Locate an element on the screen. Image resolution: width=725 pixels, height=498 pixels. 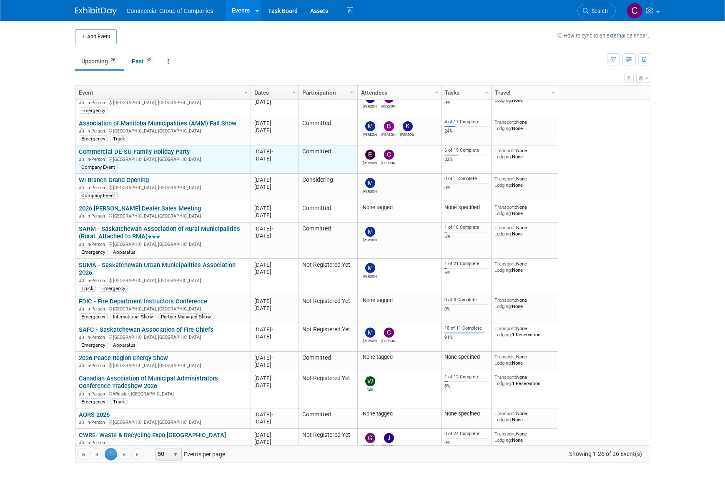
div: 10 of 11 Complete is located at coordinates (466, 328).